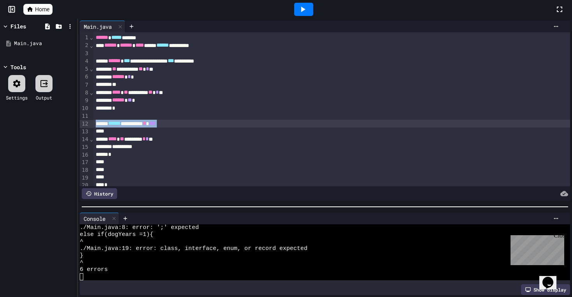  I want to click on div: 12, so click(84, 124).